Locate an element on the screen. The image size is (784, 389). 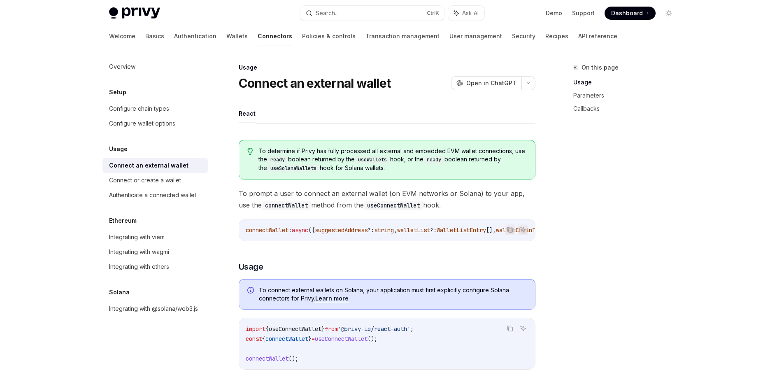
a: Security is located at coordinates (523, 36).